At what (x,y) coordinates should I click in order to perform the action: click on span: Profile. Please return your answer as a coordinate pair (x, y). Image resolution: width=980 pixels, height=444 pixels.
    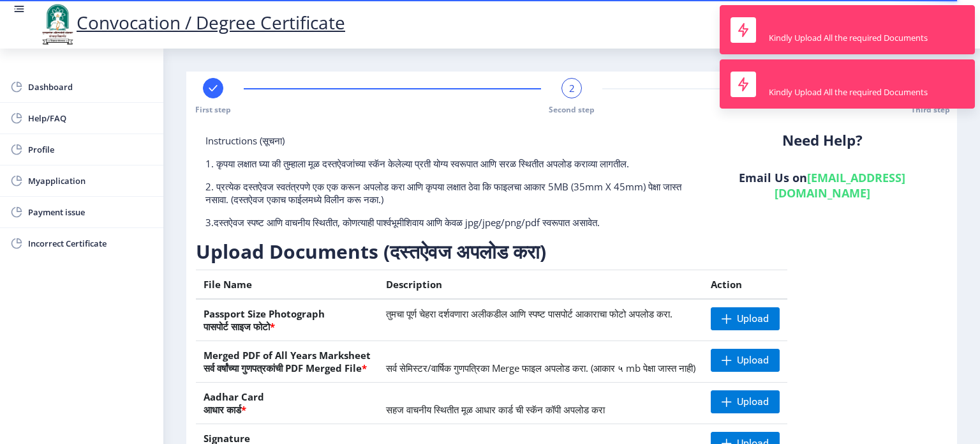
    Looking at the image, I should click on (91, 149).